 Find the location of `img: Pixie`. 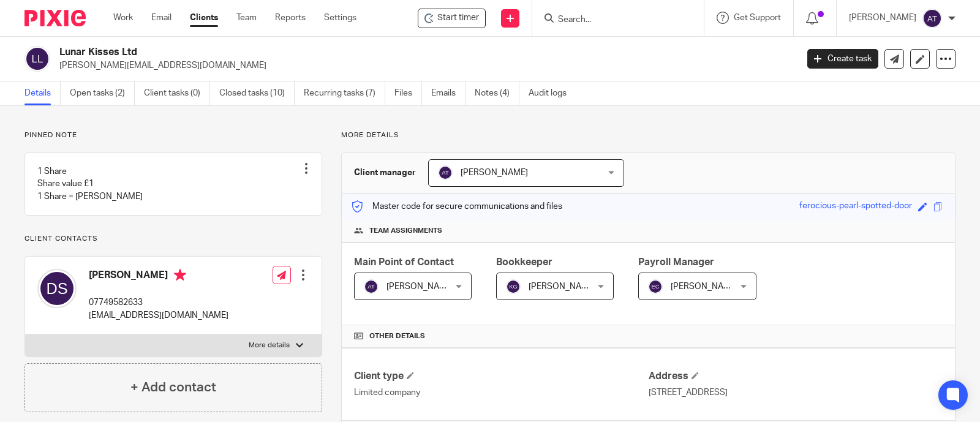

img: Pixie is located at coordinates (55, 18).